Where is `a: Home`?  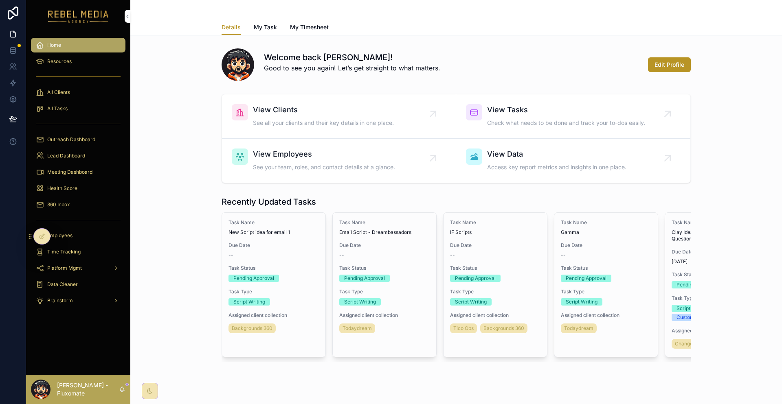 a: Home is located at coordinates (78, 45).